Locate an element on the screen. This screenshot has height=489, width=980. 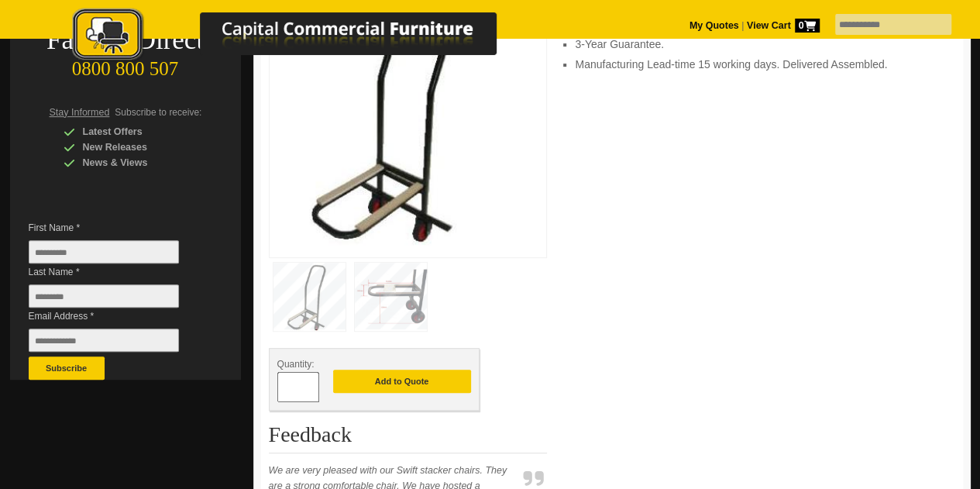
div: Latest Offers is located at coordinates (137, 132).